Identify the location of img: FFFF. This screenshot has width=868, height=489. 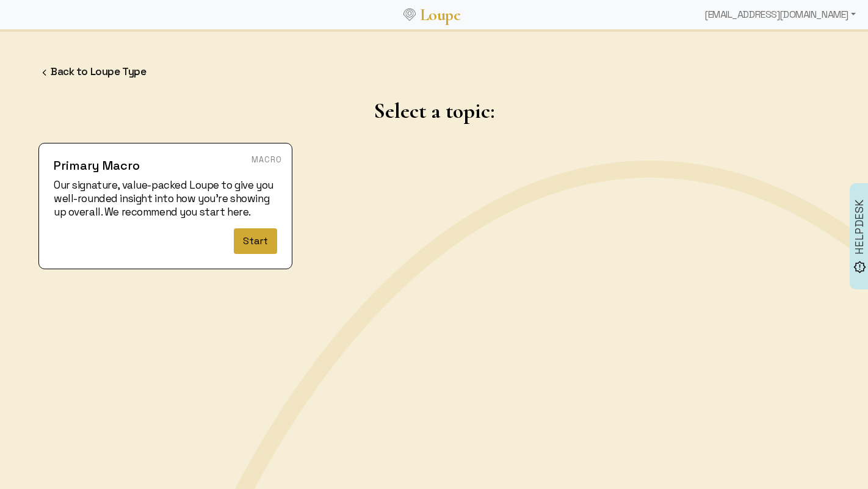
(44, 72).